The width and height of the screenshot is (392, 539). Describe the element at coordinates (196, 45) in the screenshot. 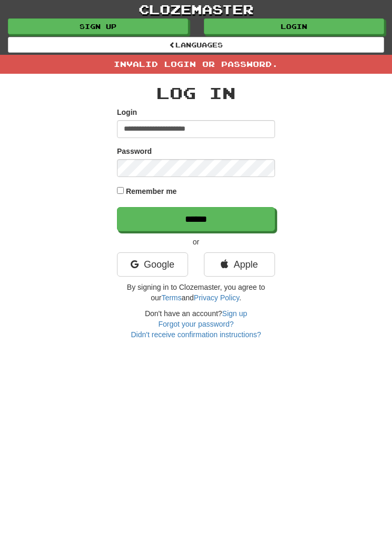

I see `a: Languages` at that location.